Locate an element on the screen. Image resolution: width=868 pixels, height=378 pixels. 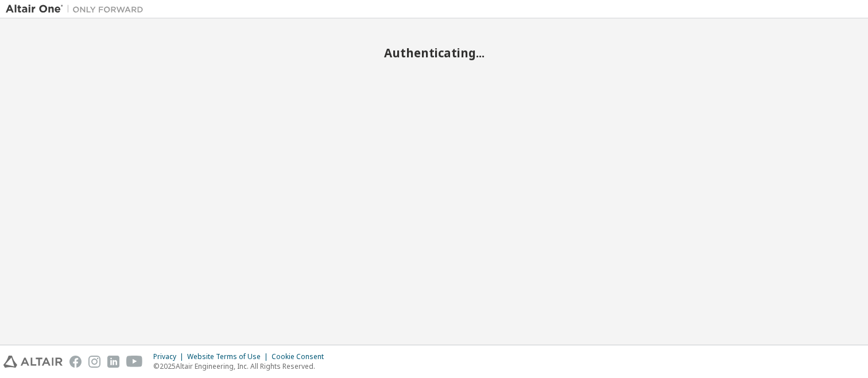
img: Altair One is located at coordinates (77, 9).